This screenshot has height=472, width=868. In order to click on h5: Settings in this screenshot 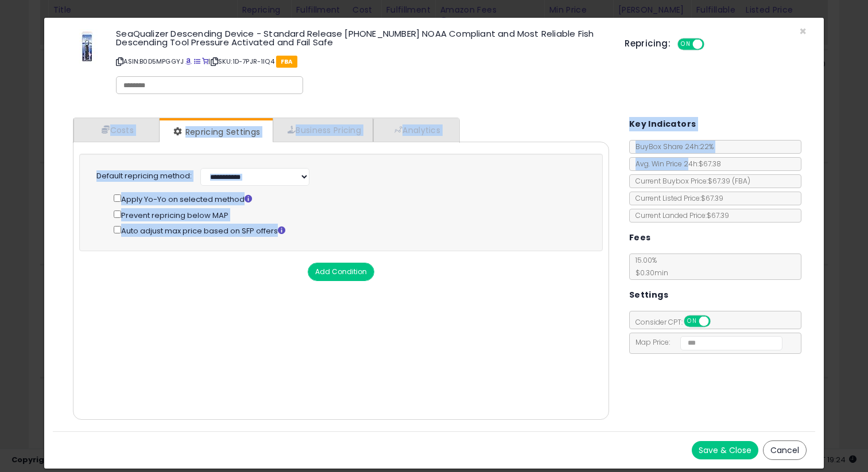, I will do `click(649, 295)`.